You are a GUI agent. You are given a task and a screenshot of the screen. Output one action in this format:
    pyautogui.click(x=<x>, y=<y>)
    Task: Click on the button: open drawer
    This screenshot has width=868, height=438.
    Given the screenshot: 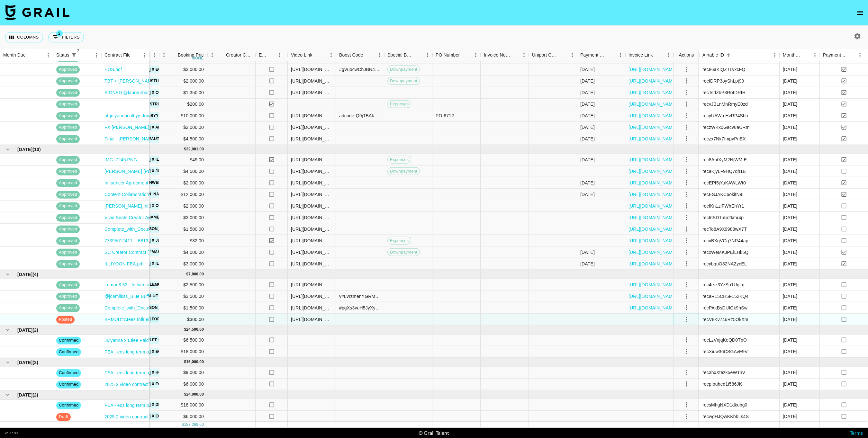 What is the action you would take?
    pyautogui.click(x=861, y=13)
    